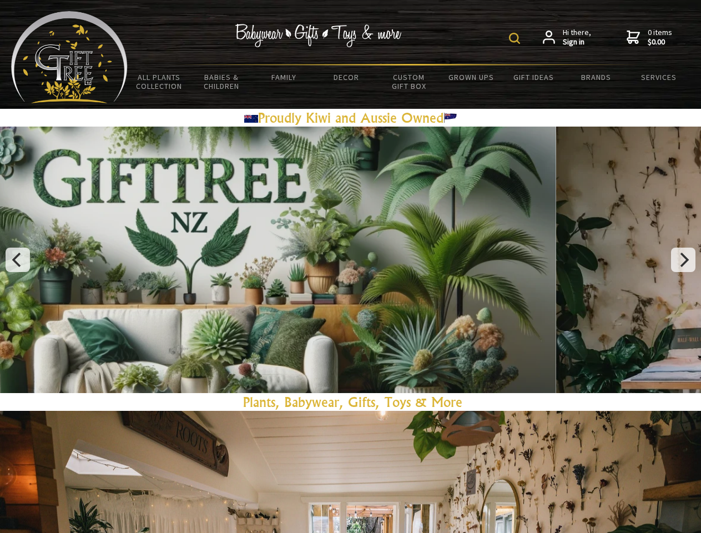 This screenshot has height=533, width=701. What do you see at coordinates (69, 57) in the screenshot?
I see `img: Babyware - Gifts - Toys and more...` at bounding box center [69, 57].